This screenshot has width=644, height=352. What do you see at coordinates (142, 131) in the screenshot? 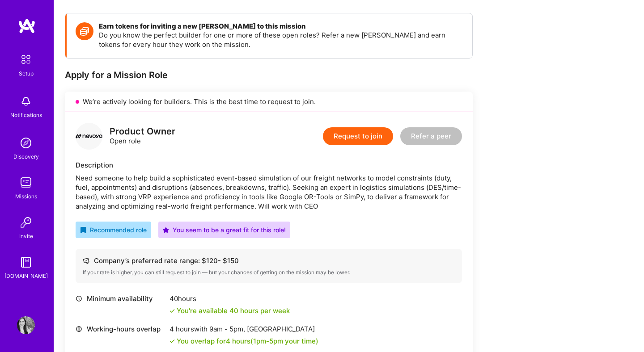
I see `div: Product Owner` at bounding box center [142, 131].